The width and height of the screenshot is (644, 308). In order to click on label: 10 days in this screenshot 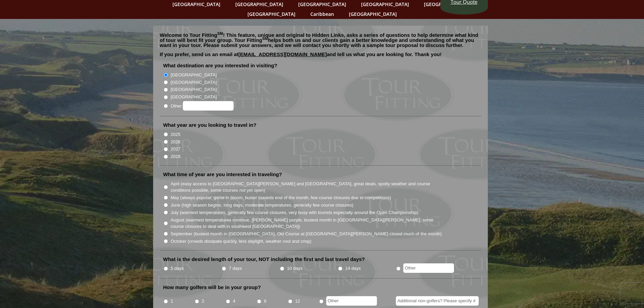, I will do `click(295, 269)`.